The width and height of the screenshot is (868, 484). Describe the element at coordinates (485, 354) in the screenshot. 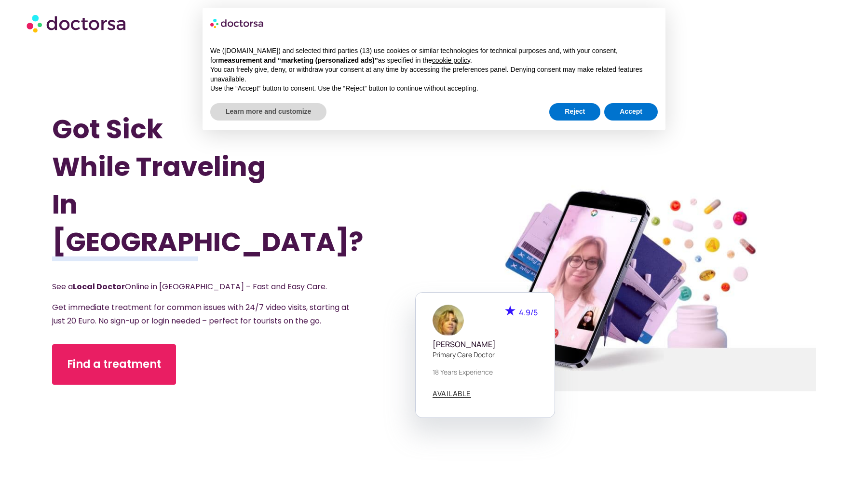

I see `p: Primary care doctor` at that location.